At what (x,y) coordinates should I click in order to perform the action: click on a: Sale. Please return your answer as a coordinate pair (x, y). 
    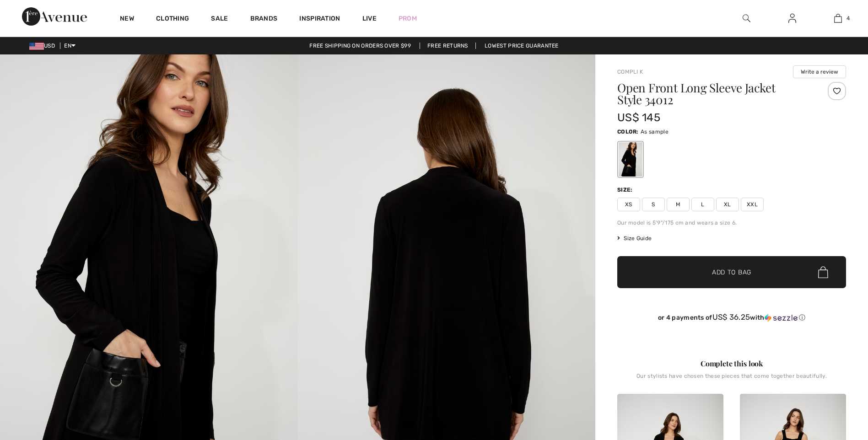
    Looking at the image, I should click on (219, 19).